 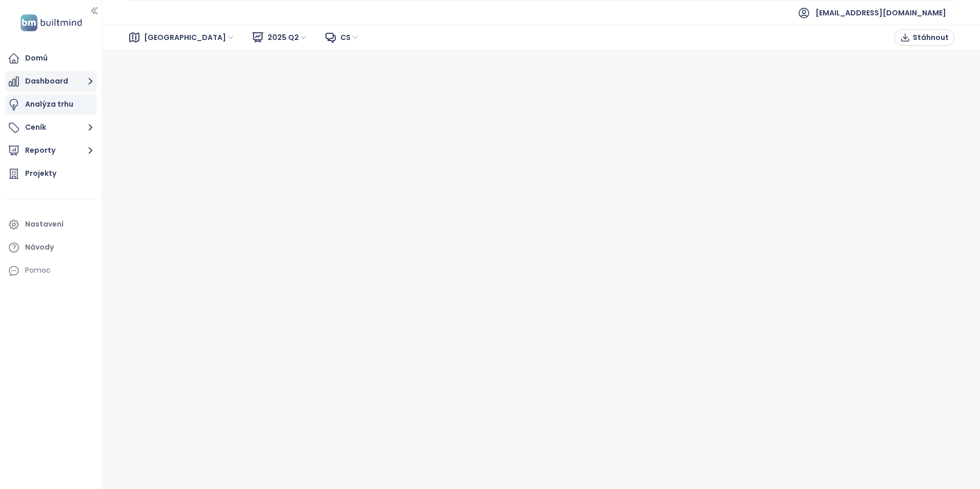 What do you see at coordinates (51, 174) in the screenshot?
I see `a: Projekty` at bounding box center [51, 174].